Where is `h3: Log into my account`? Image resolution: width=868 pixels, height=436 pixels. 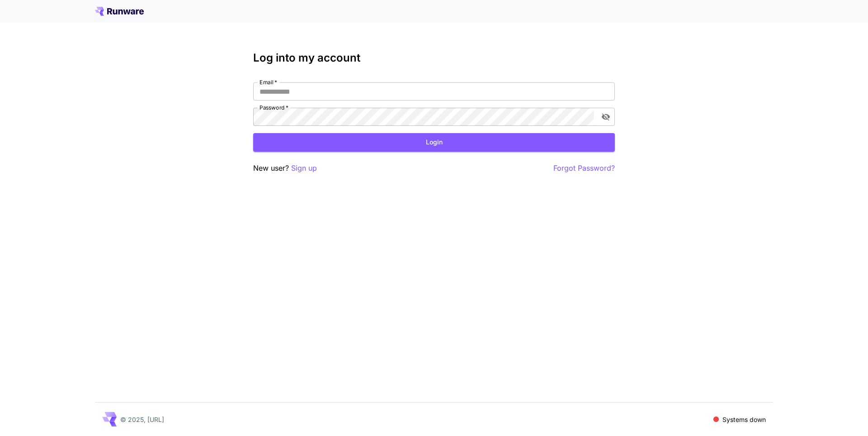
h3: Log into my account is located at coordinates (434, 58).